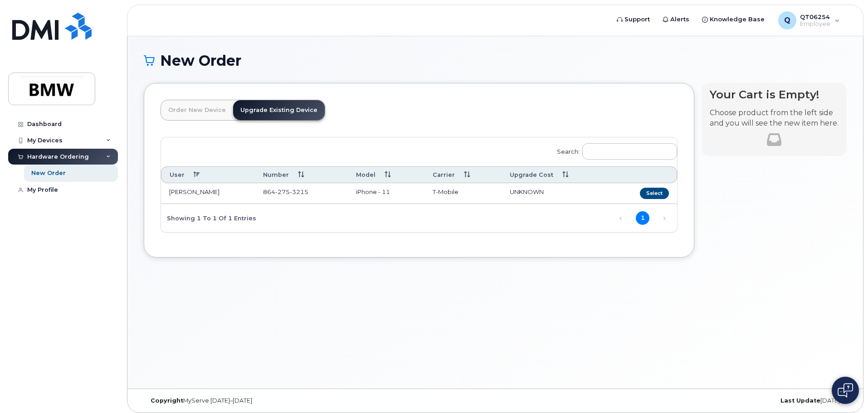  I want to click on a: Next, so click(664, 218).